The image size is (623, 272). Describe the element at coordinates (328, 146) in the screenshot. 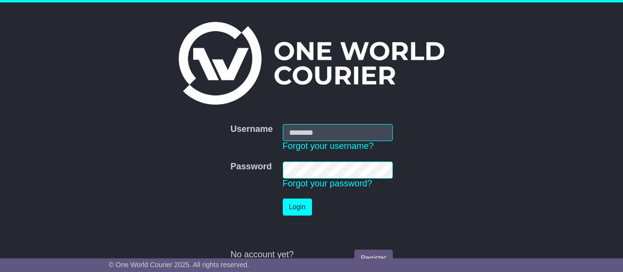

I see `a: Forgot your username?` at that location.